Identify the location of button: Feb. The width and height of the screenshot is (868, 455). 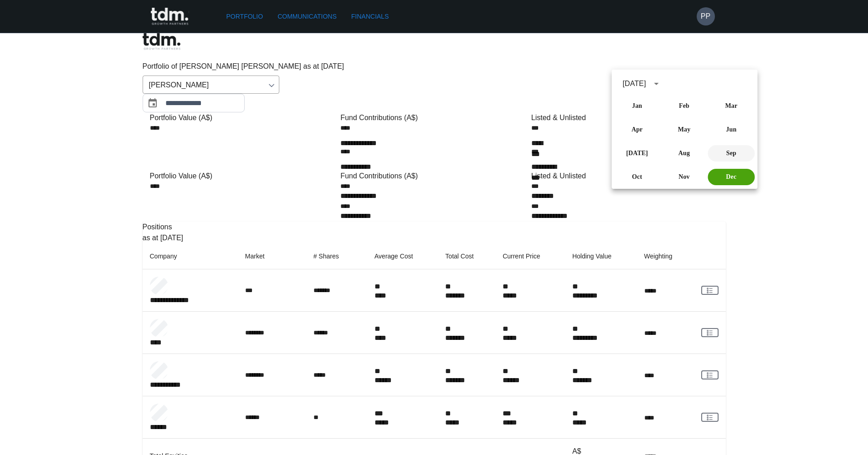
(684, 107).